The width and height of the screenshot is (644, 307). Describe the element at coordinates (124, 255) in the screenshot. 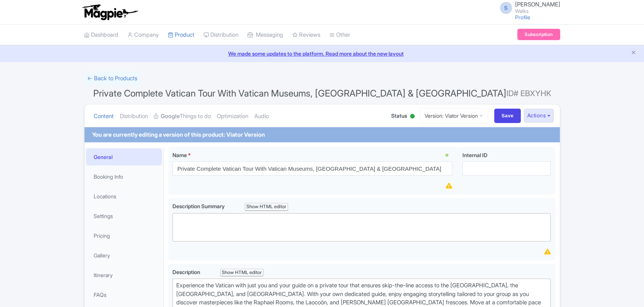

I see `a: Gallery` at that location.